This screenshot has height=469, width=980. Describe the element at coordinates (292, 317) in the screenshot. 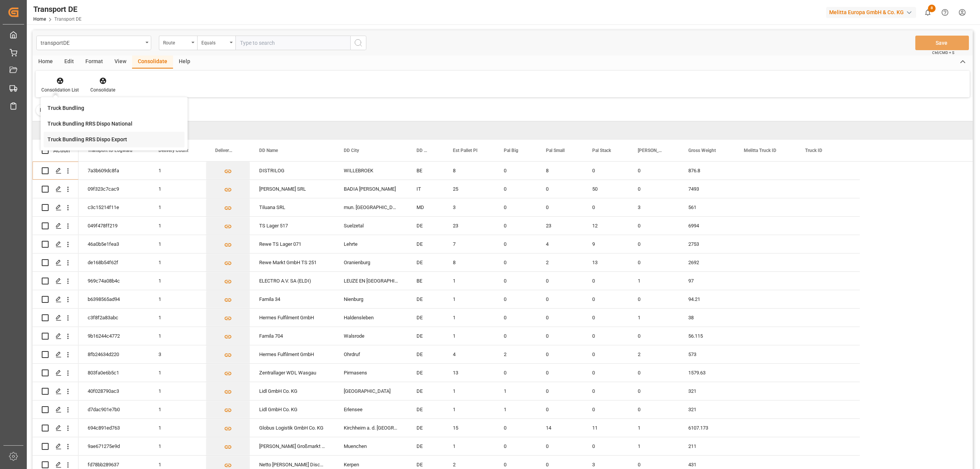

I see `div: Hermes Fulfilment GmbH` at that location.